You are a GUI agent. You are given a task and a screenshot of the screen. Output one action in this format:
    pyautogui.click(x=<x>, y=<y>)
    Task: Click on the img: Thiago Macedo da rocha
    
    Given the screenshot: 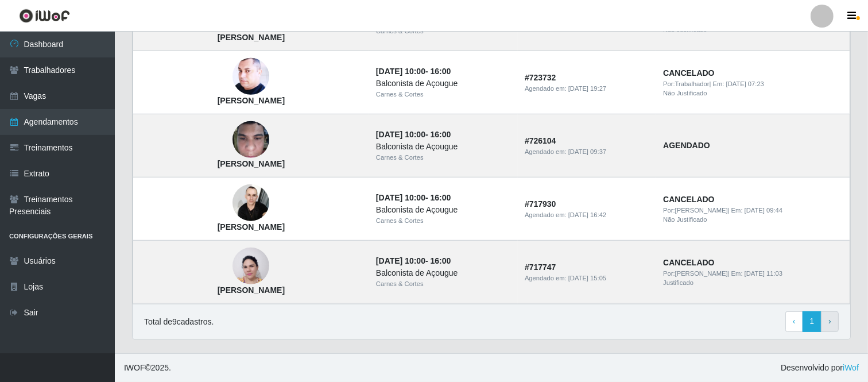 What is the action you would take?
    pyautogui.click(x=251, y=140)
    